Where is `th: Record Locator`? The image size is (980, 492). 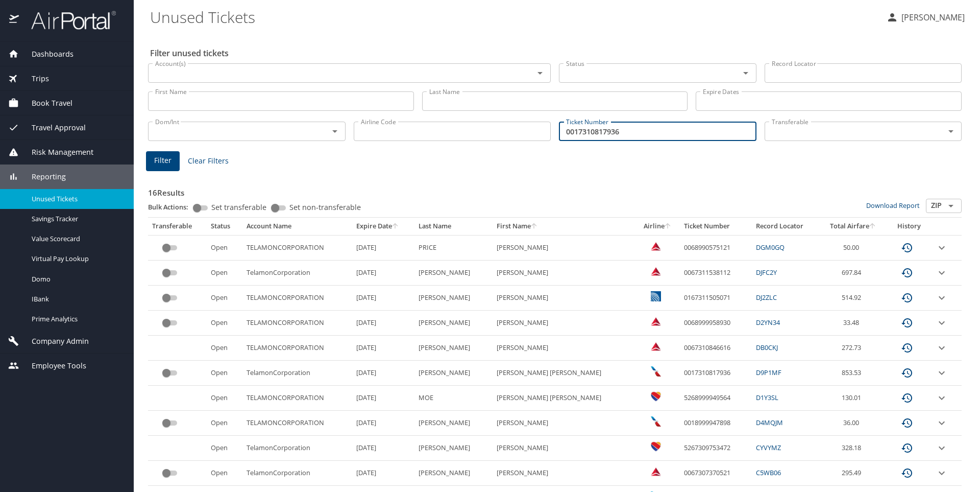
th: Record Locator is located at coordinates (785, 226).